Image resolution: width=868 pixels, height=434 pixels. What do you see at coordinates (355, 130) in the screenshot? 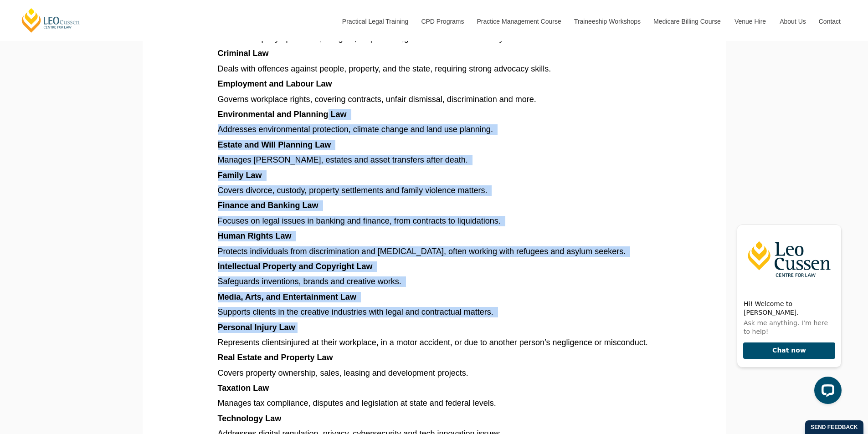
I see `span: Addresses environmental protection, climate change and land use planning.` at bounding box center [355, 130].